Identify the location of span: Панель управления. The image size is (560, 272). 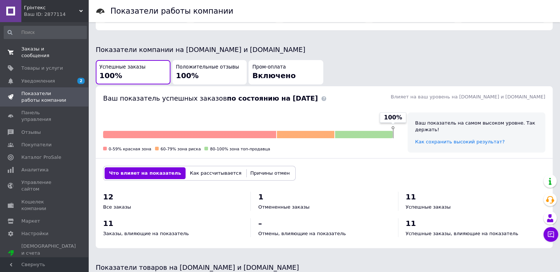
(45, 116).